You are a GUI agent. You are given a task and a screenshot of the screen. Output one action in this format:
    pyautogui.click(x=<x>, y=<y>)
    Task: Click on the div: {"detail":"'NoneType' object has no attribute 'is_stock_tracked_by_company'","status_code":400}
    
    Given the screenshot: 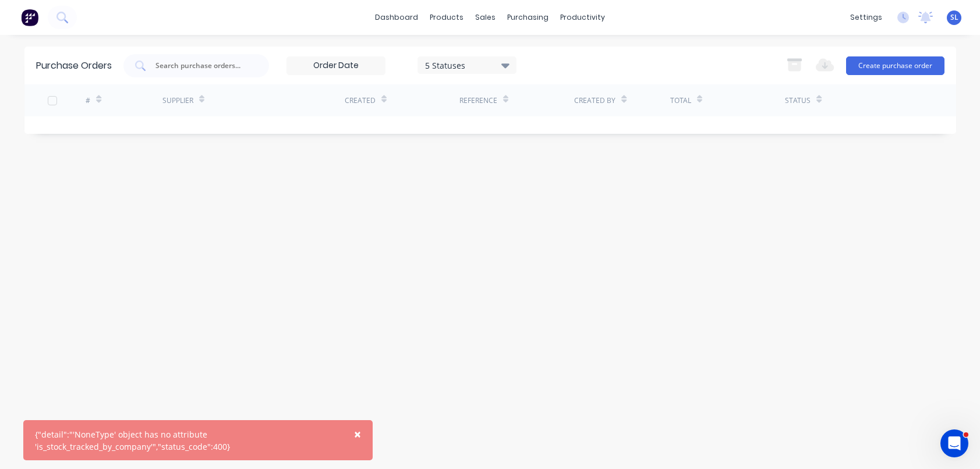 What is the action you would take?
    pyautogui.click(x=186, y=440)
    